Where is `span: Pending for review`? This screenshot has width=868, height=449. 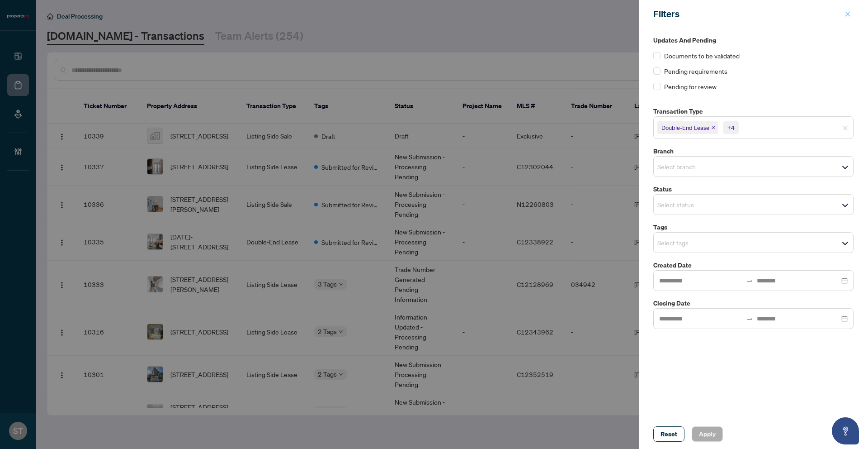
span: Pending for review is located at coordinates (691, 87).